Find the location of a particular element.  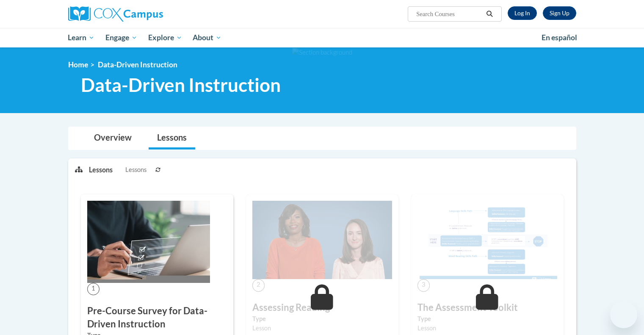

span: 2 is located at coordinates (258, 285).